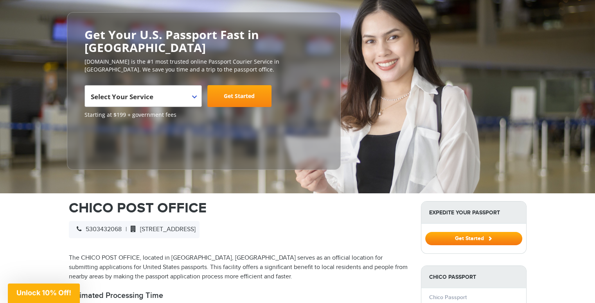 The width and height of the screenshot is (595, 303). Describe the element at coordinates (448, 298) in the screenshot. I see `a: Chico Passport` at that location.